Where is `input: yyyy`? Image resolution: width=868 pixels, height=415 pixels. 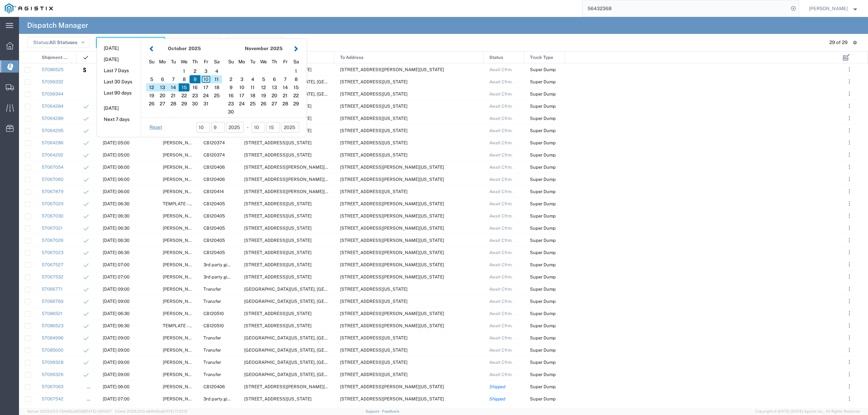 input: yyyy is located at coordinates (290, 128).